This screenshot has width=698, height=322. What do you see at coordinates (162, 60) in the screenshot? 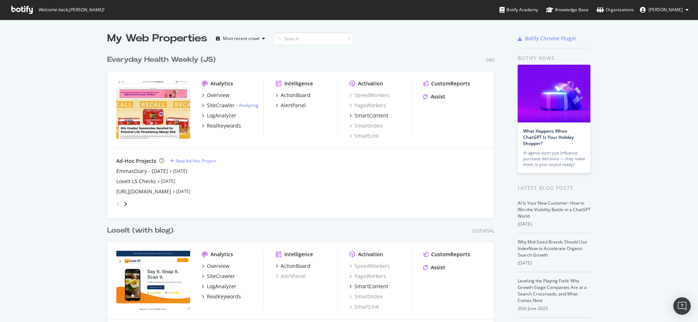
I see `div: Everyday Health Weekly (JS)` at bounding box center [162, 60].